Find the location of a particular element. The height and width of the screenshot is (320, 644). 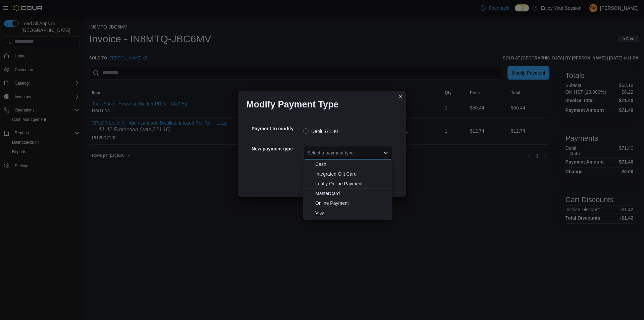

button: Cash is located at coordinates (348, 164).